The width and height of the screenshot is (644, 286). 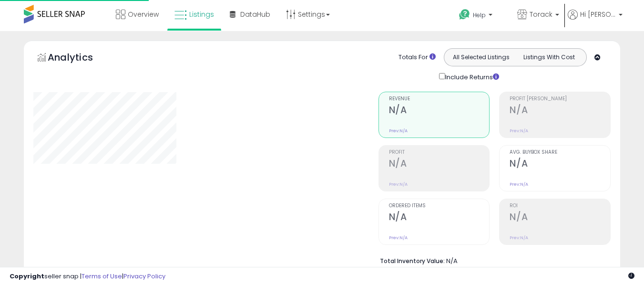 What do you see at coordinates (412, 261) in the screenshot?
I see `b: Total Inventory Value:` at bounding box center [412, 261].